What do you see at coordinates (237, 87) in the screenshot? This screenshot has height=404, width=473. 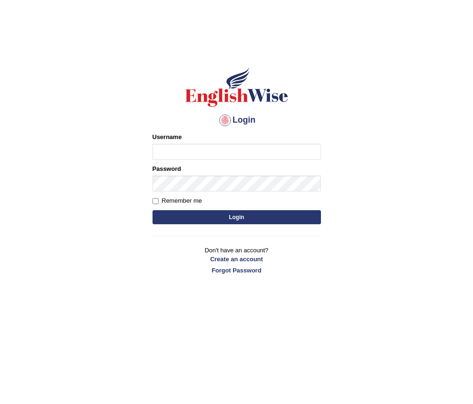 I see `img: Logo of English Wise sign in for intelligent practice with AI` at bounding box center [237, 87].